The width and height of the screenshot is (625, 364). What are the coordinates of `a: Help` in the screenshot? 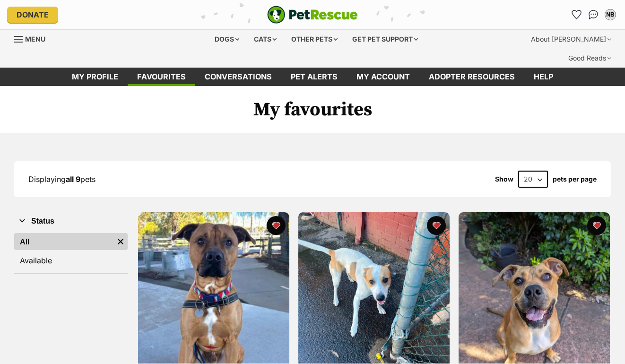 It's located at (543, 76).